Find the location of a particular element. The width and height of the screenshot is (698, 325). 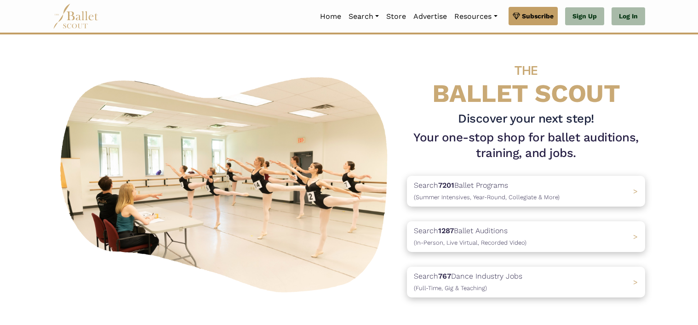

h3: Discover your next step! is located at coordinates (526, 119).